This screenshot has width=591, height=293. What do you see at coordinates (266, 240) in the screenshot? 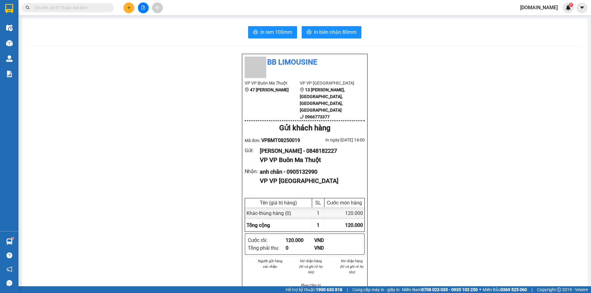
I see `div: Cước rồi :` at bounding box center [266, 240].